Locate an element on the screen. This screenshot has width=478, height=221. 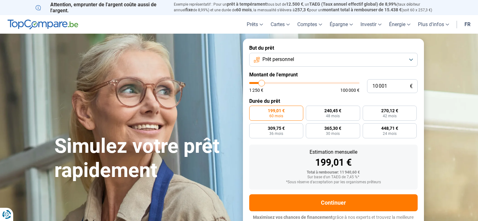
span: 448,71 € is located at coordinates (390, 128).